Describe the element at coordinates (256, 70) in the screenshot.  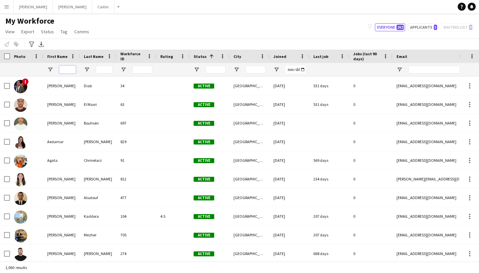
I see `input: City Filter Input` at that location.